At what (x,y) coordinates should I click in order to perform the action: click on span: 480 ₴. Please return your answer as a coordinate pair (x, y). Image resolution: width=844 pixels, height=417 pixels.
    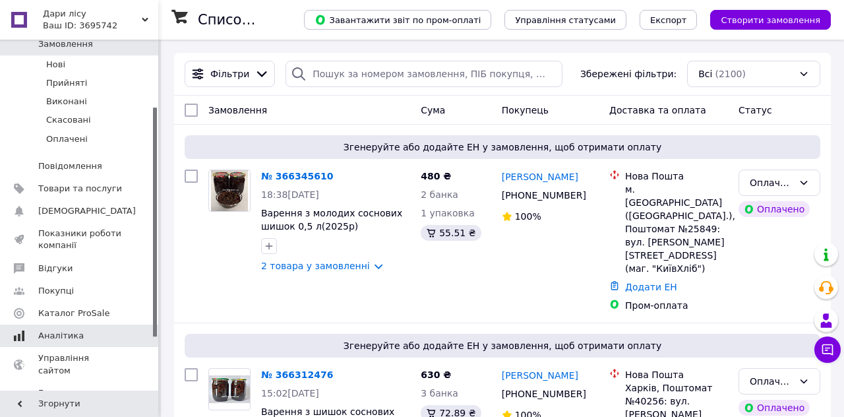
    Looking at the image, I should click on (436, 176).